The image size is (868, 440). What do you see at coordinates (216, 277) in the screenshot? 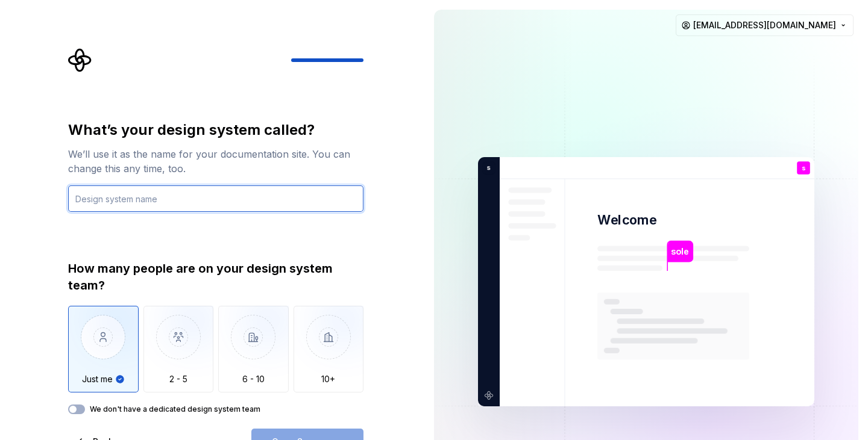
I see `div: How many people are on your design system team?` at bounding box center [216, 277].